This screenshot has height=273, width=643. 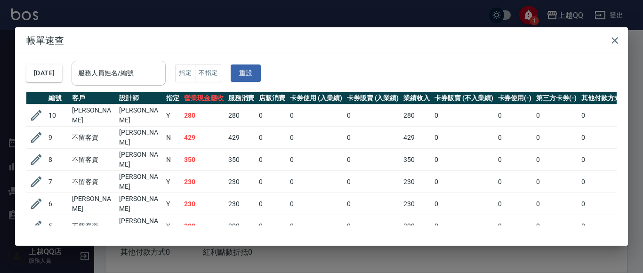 I want to click on th: 卡券販賣 (入業績), so click(x=373, y=98).